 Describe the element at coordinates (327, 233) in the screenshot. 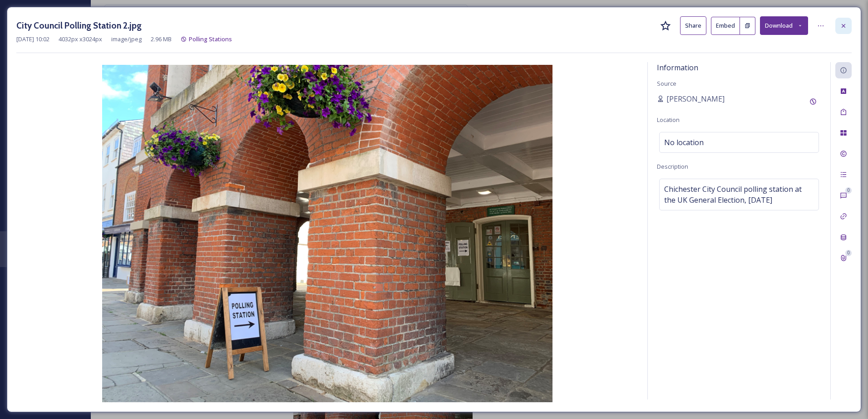

I see `img: City%20Council%20Polling%20Station%202.jpg` at that location.